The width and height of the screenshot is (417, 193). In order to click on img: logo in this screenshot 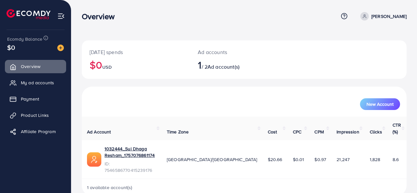, I will do `click(28, 14)`.